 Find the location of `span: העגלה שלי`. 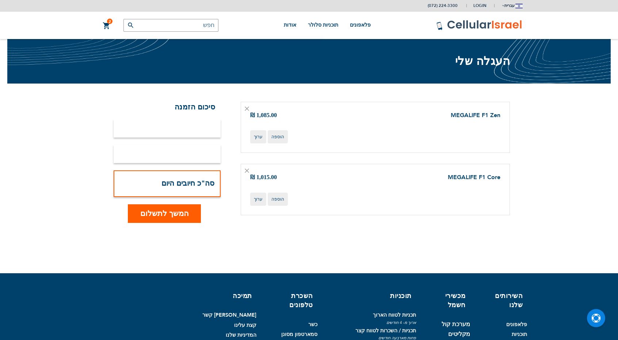

span: העגלה שלי is located at coordinates (482, 61).